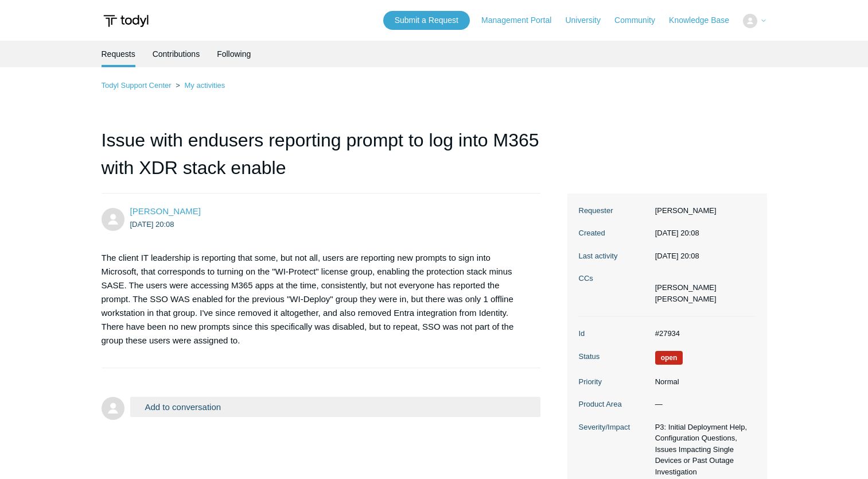 The image size is (868, 479). What do you see at coordinates (614, 428) in the screenshot?
I see `dt: Severity/Impact` at bounding box center [614, 428].